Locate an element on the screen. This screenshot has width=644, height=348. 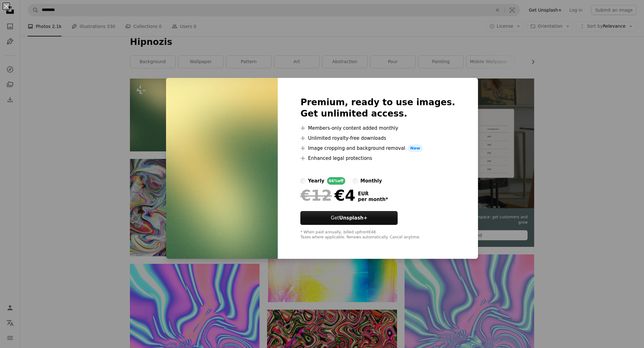
h2: Premium, ready to use images. Get unlimited access. is located at coordinates (378, 108).